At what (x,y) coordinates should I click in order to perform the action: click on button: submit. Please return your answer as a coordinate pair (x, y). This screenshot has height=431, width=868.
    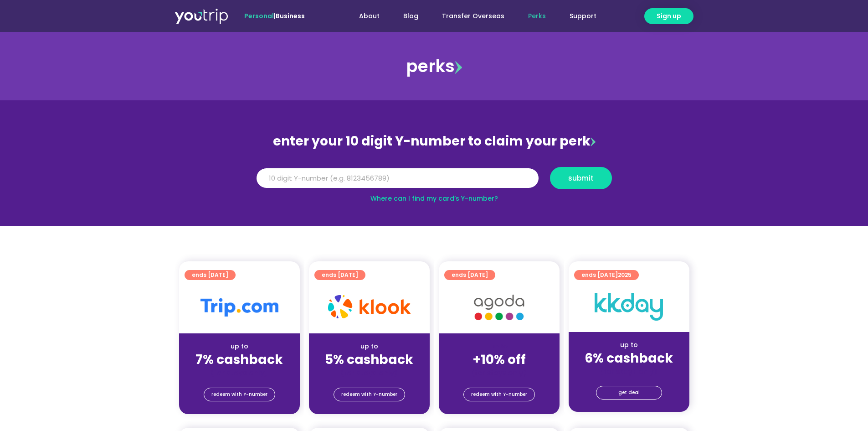
    Looking at the image, I should click on (580, 178).